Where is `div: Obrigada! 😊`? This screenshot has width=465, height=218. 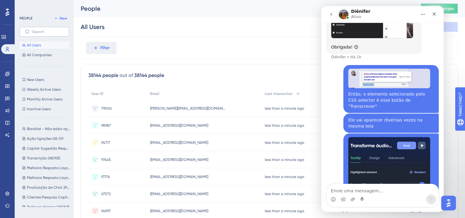
div: Obrigada! 😊 is located at coordinates (53, 41).